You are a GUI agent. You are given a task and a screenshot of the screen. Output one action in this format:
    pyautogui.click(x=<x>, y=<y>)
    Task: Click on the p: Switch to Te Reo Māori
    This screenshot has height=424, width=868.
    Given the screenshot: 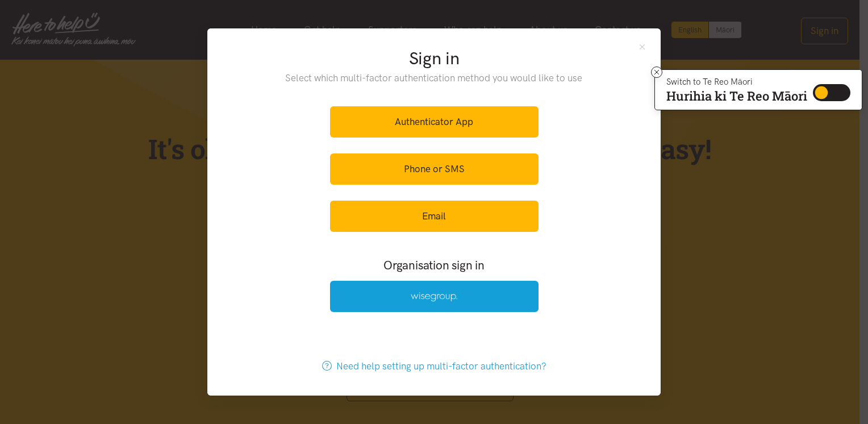 What is the action you would take?
    pyautogui.click(x=737, y=82)
    